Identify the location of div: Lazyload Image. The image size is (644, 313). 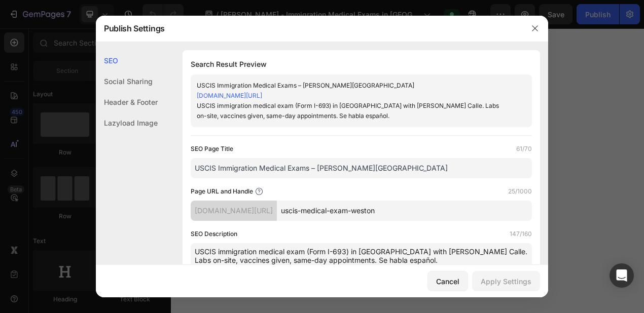
(127, 123).